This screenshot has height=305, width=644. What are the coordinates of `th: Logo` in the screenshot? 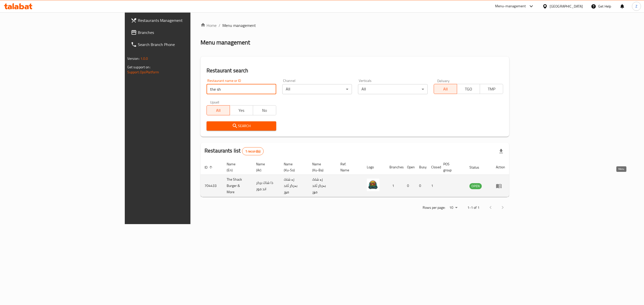 It's located at (374, 167).